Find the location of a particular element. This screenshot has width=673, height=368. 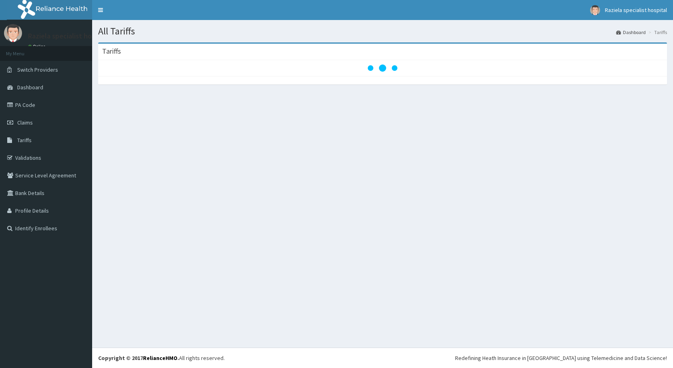

li: Tariffs is located at coordinates (656, 32).